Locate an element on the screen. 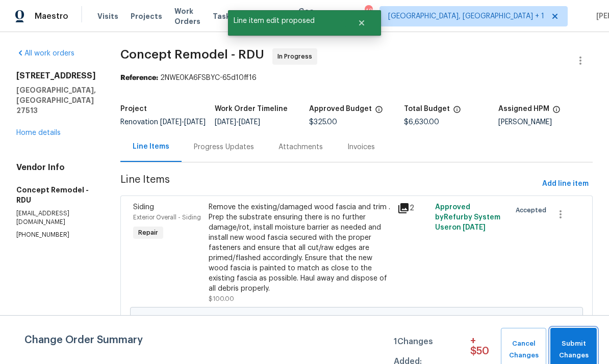 The width and height of the screenshot is (609, 364). a: Home details is located at coordinates (38, 133).